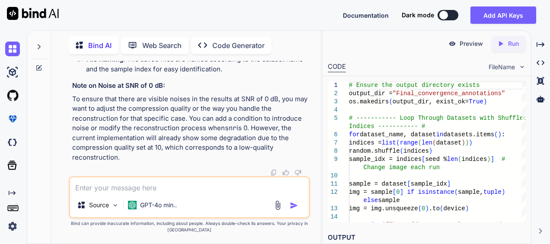 The width and height of the screenshot is (550, 244). I want to click on span: Dark mode, so click(418, 15).